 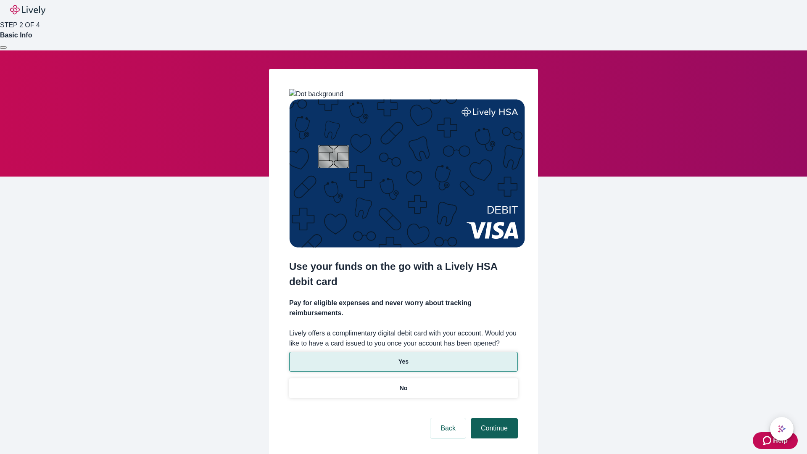 I want to click on button: No, so click(x=403, y=388).